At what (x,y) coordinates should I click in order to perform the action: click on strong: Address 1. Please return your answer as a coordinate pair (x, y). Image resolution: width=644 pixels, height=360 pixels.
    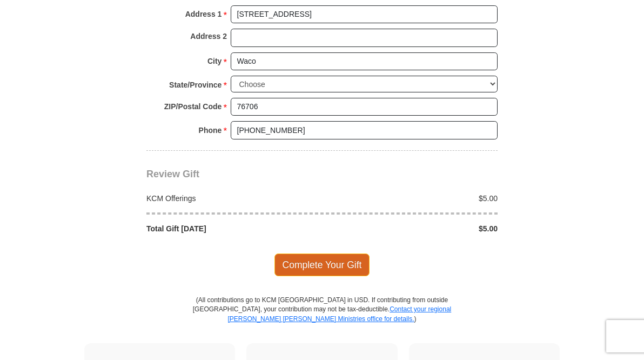
    Looking at the image, I should click on (204, 14).